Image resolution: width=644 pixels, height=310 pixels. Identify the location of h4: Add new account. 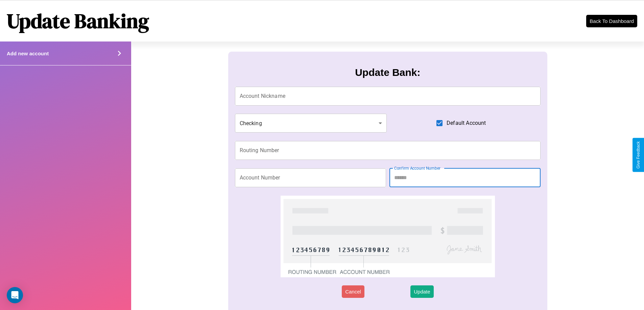
(27, 54).